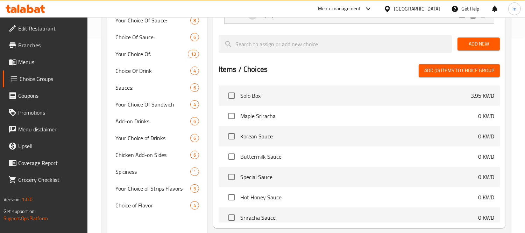 The height and width of the screenshot is (233, 525). I want to click on span: Sauces:, so click(153, 87).